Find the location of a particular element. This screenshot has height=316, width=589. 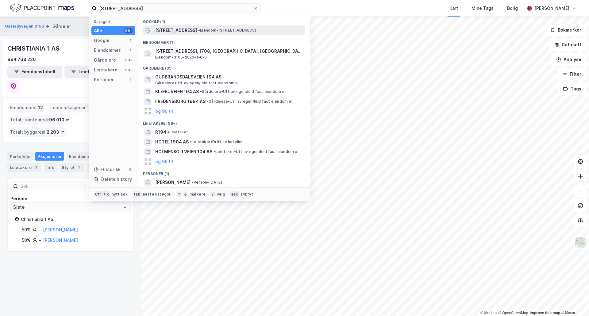

div: velg is located at coordinates (221, 194).